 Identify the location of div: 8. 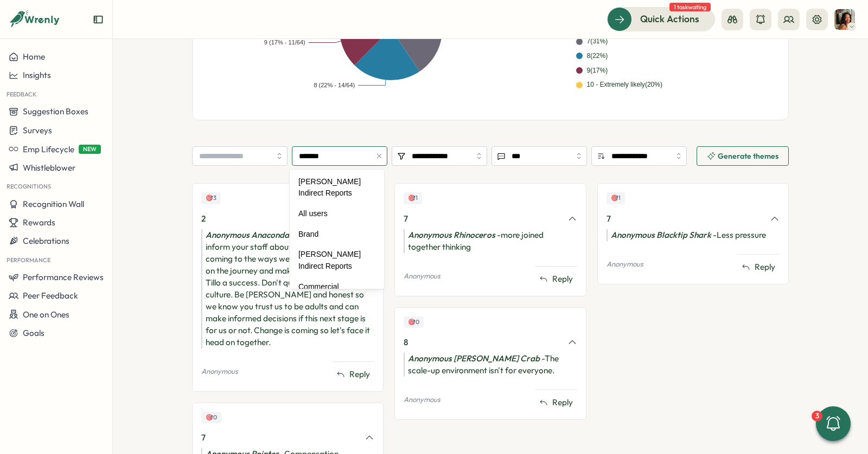
(482, 343).